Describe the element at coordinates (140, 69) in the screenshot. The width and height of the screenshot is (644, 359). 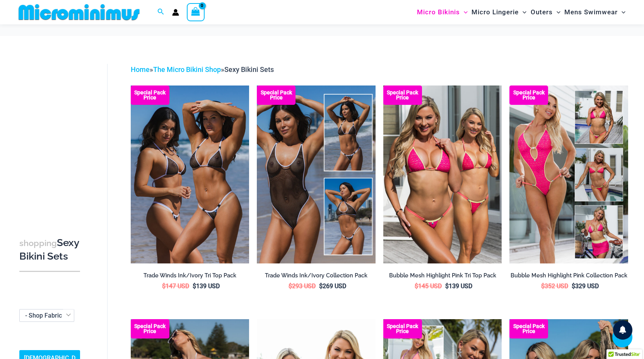
I see `a: Home` at that location.